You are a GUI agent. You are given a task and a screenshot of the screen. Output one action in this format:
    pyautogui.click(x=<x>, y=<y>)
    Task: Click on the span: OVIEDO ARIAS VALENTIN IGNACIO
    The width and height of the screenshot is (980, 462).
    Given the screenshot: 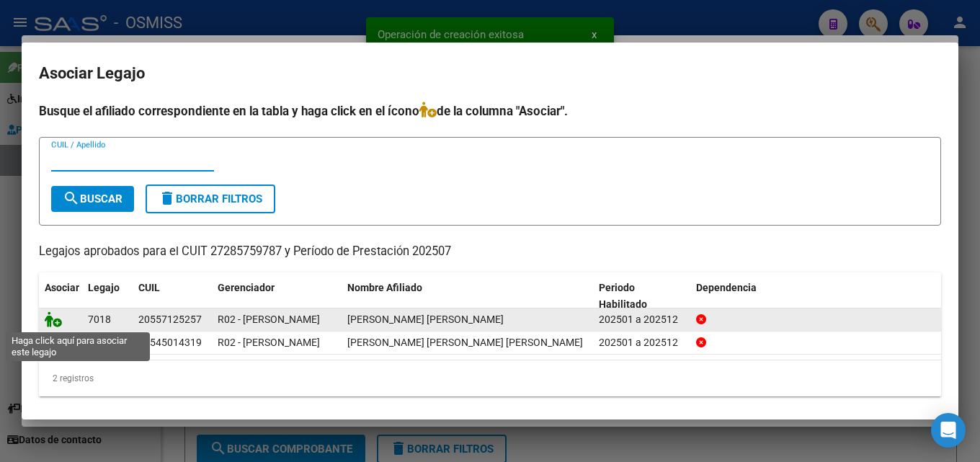 What is the action you would take?
    pyautogui.click(x=425, y=320)
    